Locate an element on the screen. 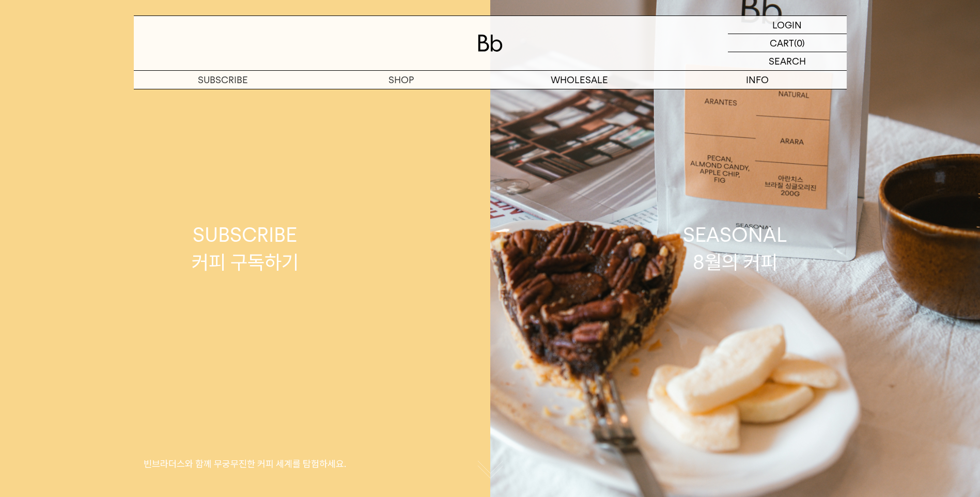 This screenshot has width=980, height=497. p: SHOP is located at coordinates (401, 80).